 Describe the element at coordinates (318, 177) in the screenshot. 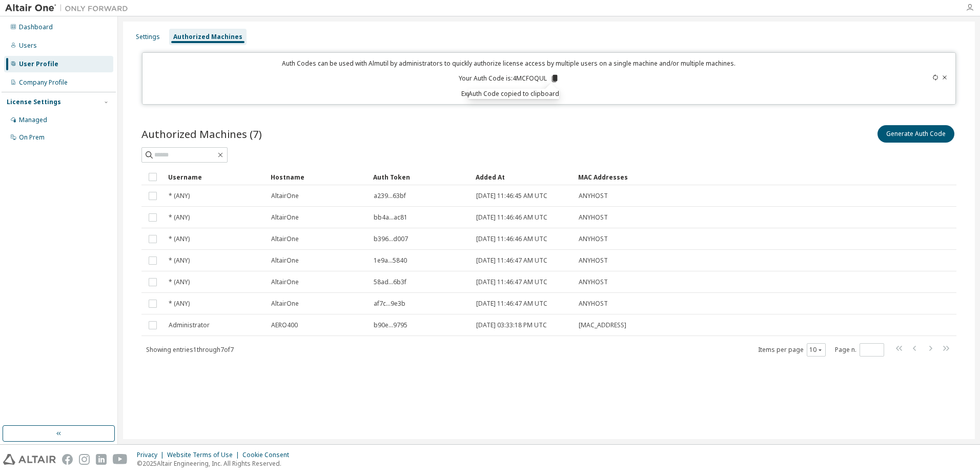

I see `div: Hostname` at that location.